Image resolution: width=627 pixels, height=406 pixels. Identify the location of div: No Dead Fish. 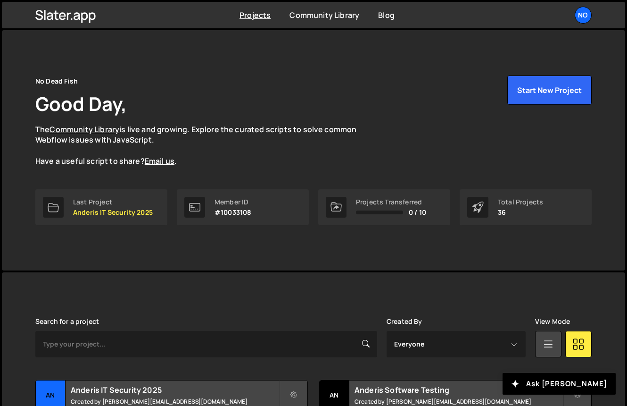
(57, 81).